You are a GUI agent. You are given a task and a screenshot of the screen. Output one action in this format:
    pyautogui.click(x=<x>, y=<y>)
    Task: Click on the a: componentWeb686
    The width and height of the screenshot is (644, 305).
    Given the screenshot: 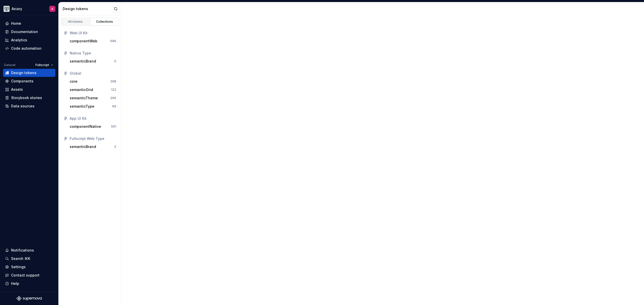 What is the action you would take?
    pyautogui.click(x=93, y=41)
    